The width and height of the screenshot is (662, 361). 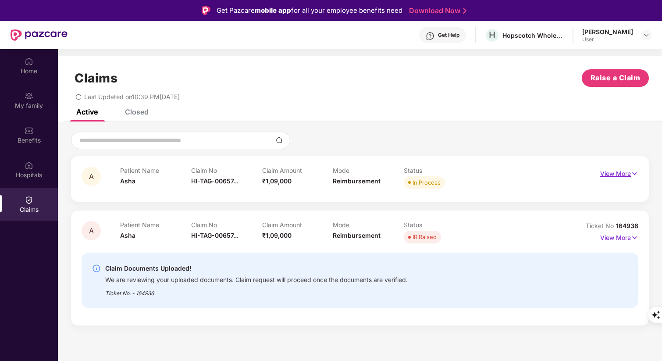 What do you see at coordinates (256, 290) in the screenshot?
I see `div: Ticket No. - 164936` at bounding box center [256, 290].